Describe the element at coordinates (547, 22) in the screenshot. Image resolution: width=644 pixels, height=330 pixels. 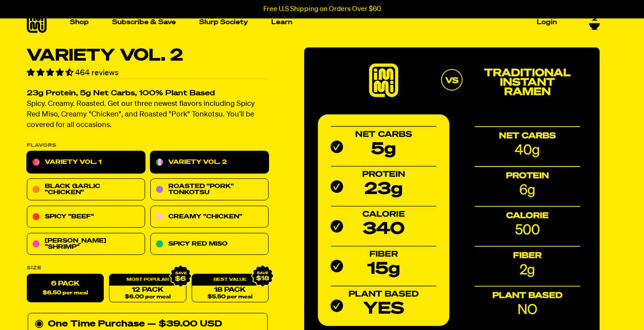
I see `a: Login` at that location.